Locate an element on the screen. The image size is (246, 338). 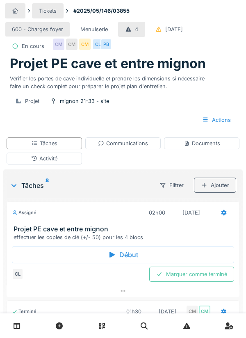
div: En cours is located at coordinates (33, 46).